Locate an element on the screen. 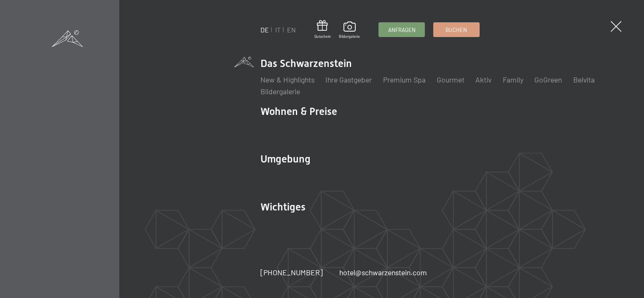  a: Buchen is located at coordinates (456, 29).